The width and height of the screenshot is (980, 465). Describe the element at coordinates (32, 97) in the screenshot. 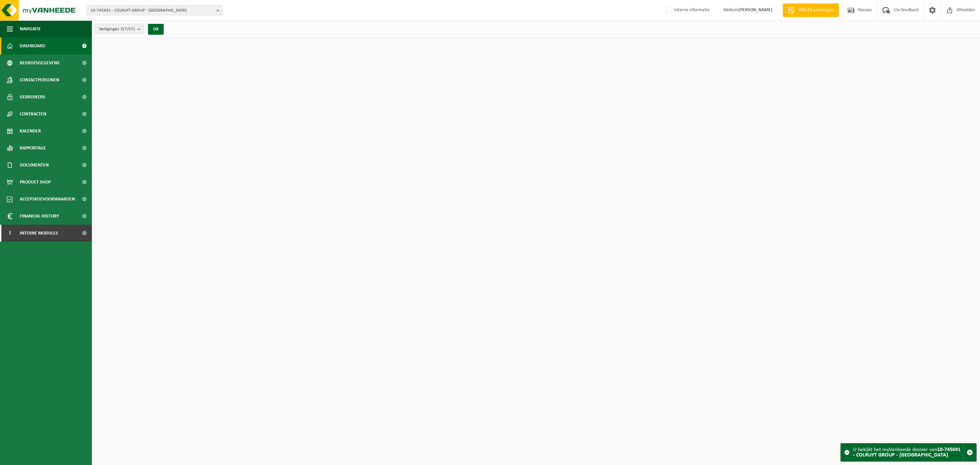

I see `span: Gebruikers` at that location.